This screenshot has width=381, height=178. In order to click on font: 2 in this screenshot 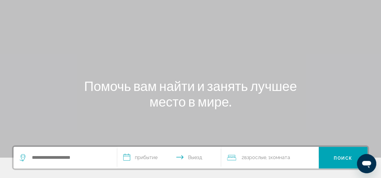, I will do `click(242, 158)`.